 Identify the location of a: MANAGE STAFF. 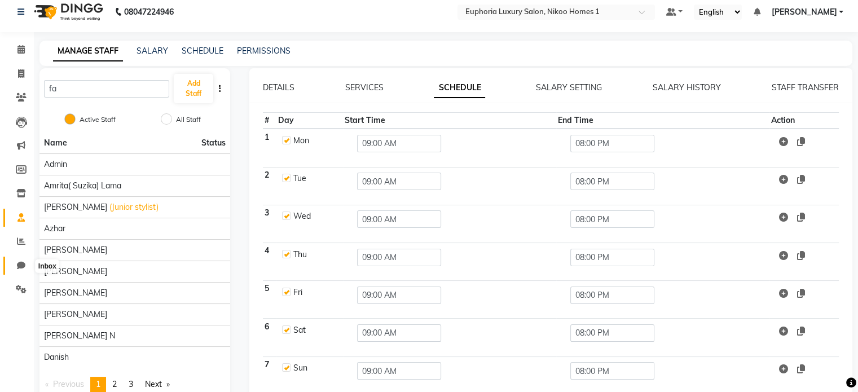
(88, 51).